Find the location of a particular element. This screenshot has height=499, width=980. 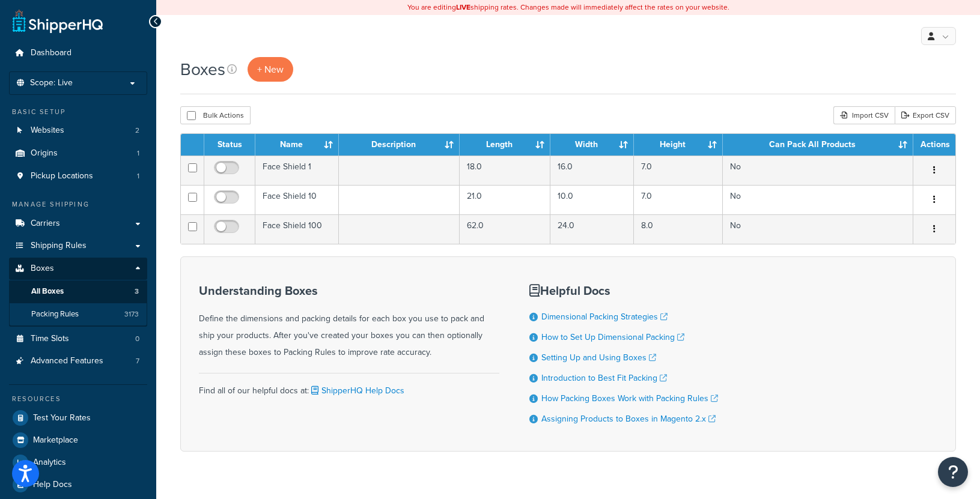

td: Face Shield 100 is located at coordinates (297, 229).